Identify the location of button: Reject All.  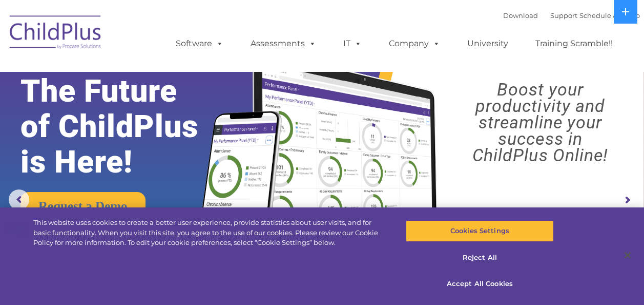
(479, 257).